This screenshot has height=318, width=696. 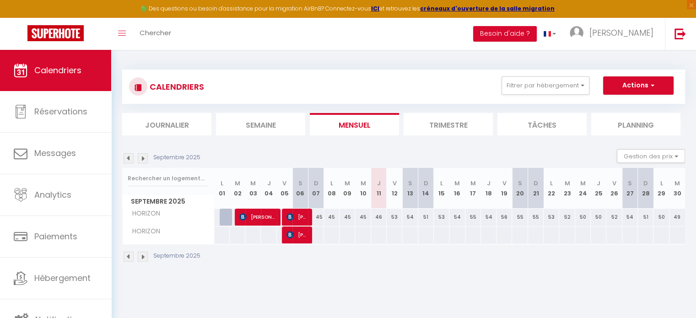 What do you see at coordinates (316, 188) in the screenshot?
I see `th: 07` at bounding box center [316, 188].